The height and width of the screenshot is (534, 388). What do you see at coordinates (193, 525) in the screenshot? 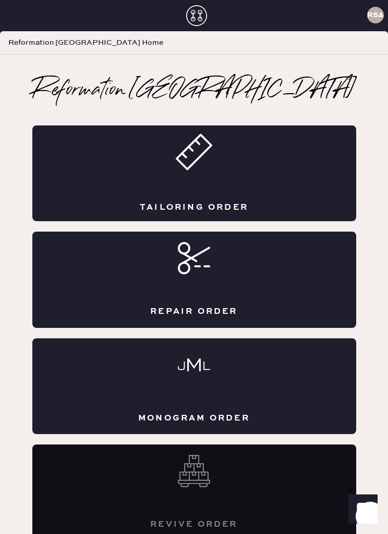
I see `div: Revive order` at bounding box center [193, 525].